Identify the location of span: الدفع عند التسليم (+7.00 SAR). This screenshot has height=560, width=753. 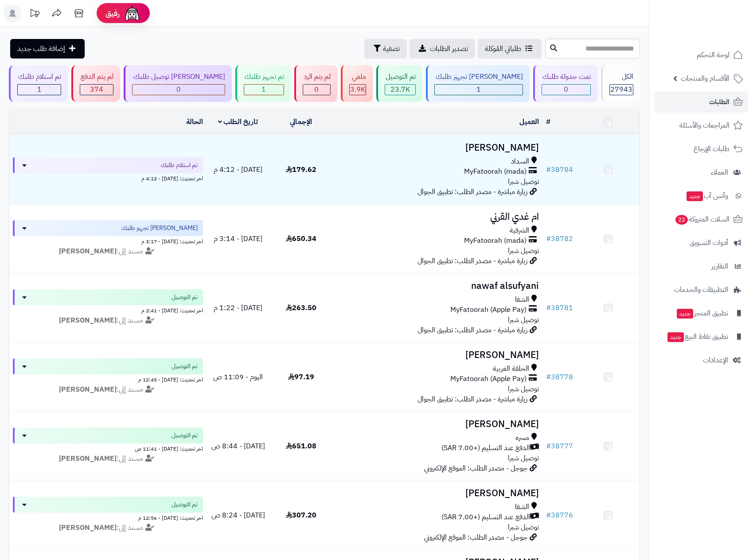
(486, 448).